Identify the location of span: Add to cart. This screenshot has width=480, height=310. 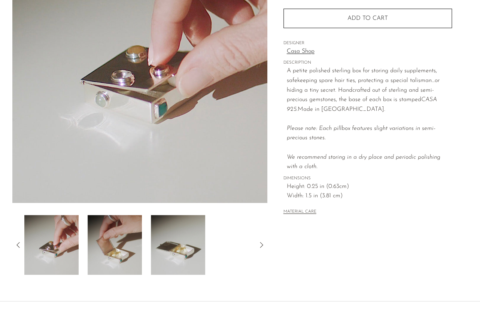
(367, 18).